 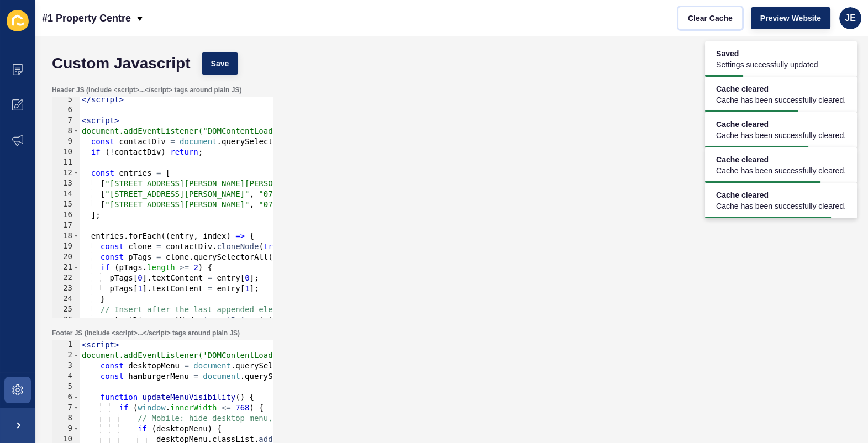 What do you see at coordinates (767, 54) in the screenshot?
I see `span: Saved` at bounding box center [767, 54].